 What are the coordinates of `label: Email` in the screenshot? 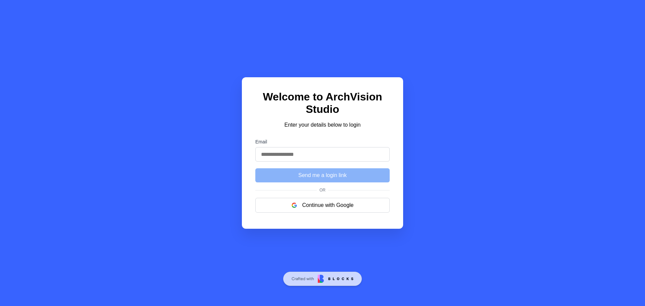 It's located at (323, 142).